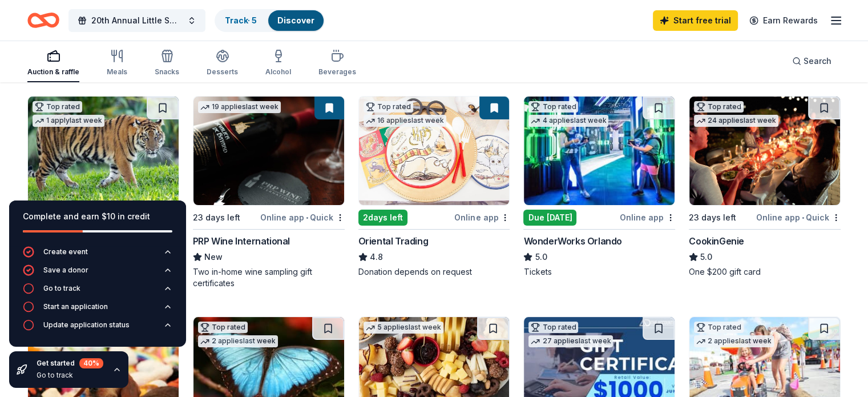  I want to click on div: 27 applies last week, so click(571, 341).